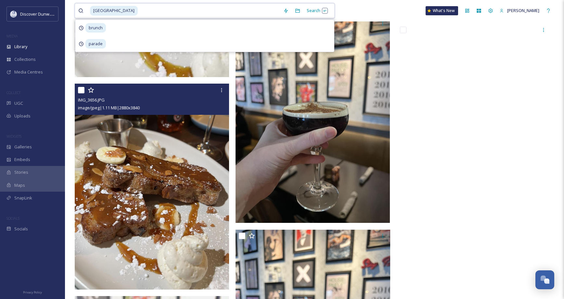  I want to click on div: What's New, so click(442, 11).